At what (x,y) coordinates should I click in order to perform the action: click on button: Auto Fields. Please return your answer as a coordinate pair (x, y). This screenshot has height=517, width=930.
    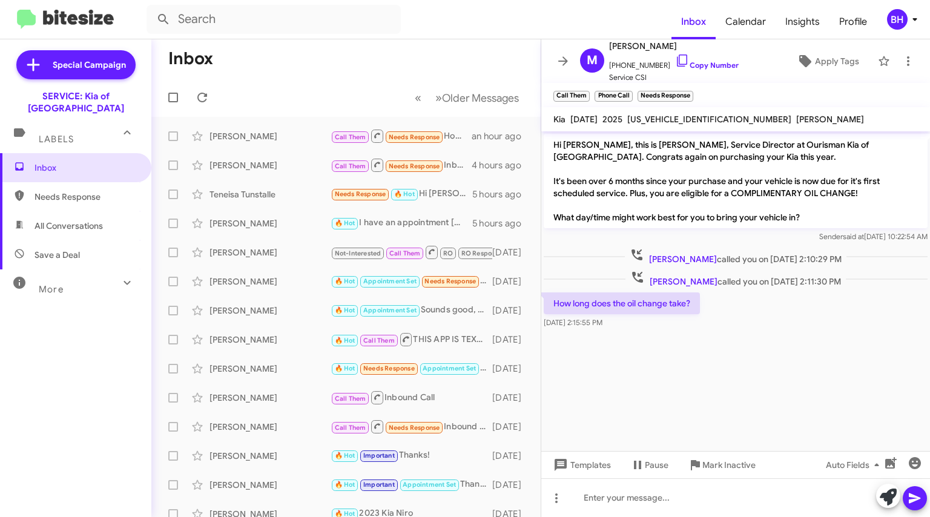
    Looking at the image, I should click on (855, 465).